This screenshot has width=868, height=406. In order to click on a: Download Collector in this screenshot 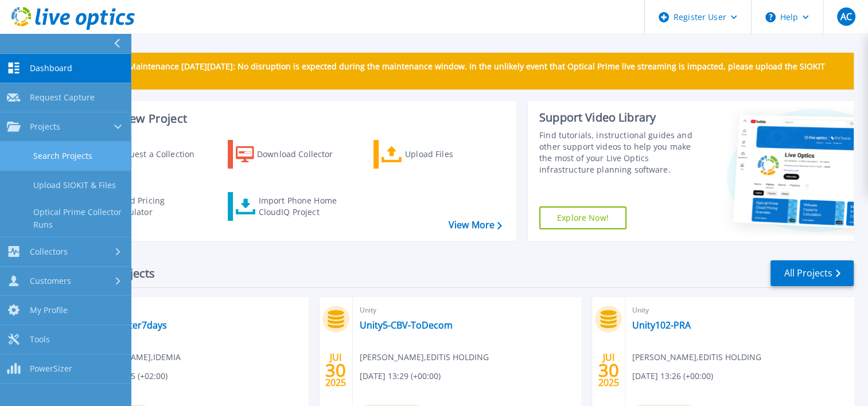, I will do `click(292, 154)`.